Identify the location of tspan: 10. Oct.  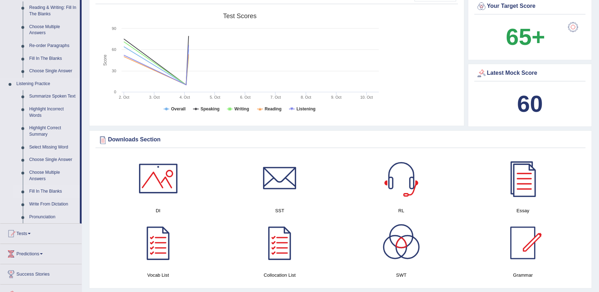
(366, 97).